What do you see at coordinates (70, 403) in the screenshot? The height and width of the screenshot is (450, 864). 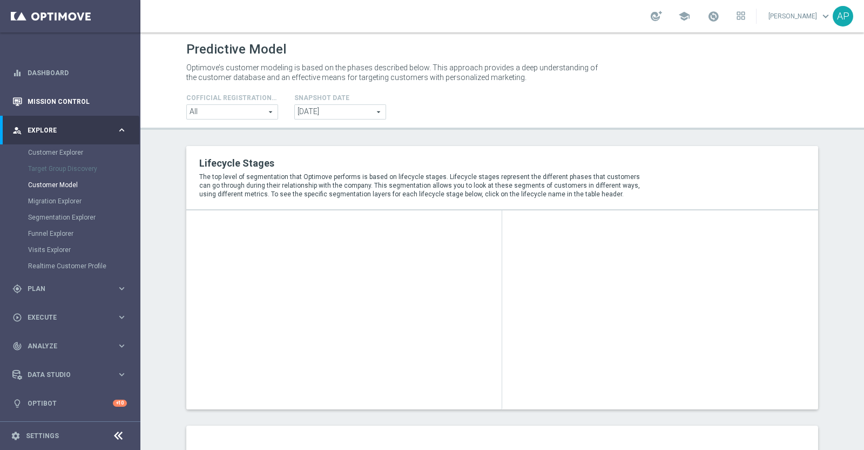 I see `button: lightbulb Optibot +10` at bounding box center [70, 403].